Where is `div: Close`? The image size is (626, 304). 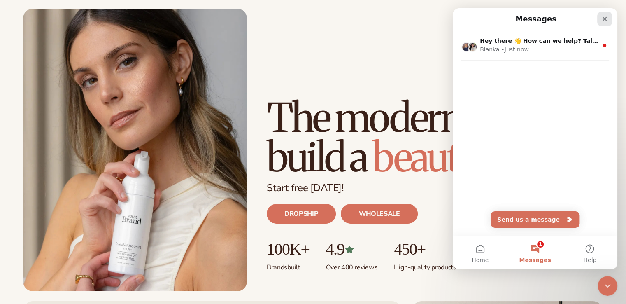
div: Close is located at coordinates (152, 11).